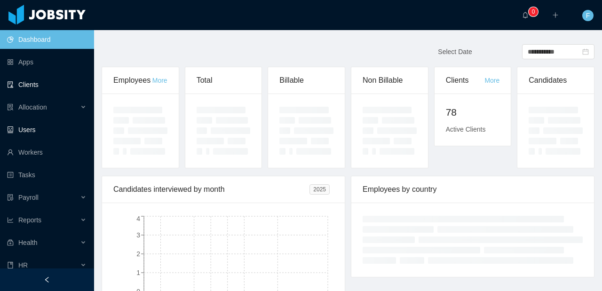 The image size is (602, 291). What do you see at coordinates (32, 107) in the screenshot?
I see `span: Allocation` at bounding box center [32, 107].